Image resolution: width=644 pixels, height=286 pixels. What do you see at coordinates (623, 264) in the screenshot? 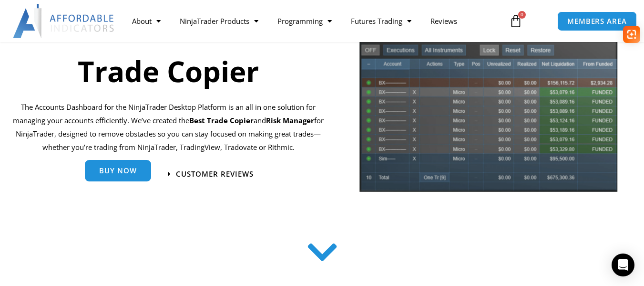
I see `div: Open Intercom Messenger` at bounding box center [623, 264].